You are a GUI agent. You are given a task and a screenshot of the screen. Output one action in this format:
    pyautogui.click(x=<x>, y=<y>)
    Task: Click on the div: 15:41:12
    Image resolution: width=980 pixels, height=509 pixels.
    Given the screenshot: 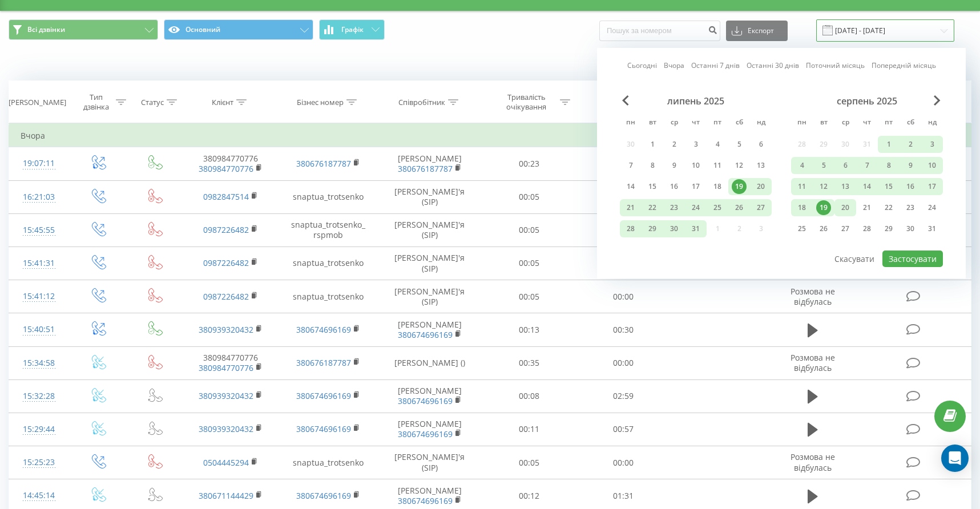 What is the action you would take?
    pyautogui.click(x=39, y=296)
    